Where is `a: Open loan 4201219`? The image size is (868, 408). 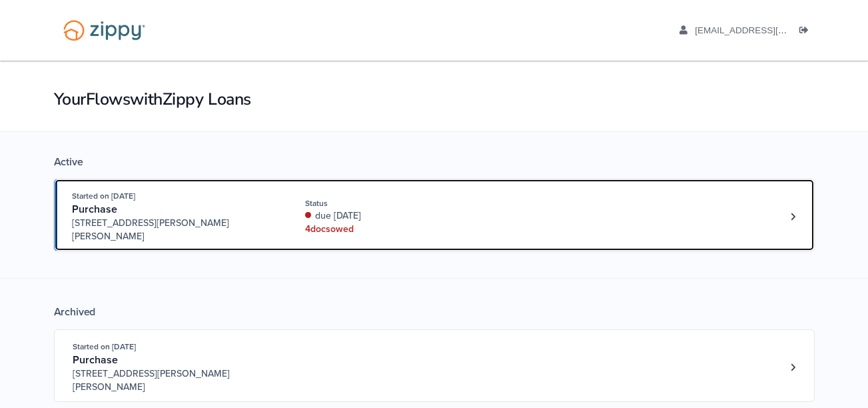
a: Open loan 4201219 is located at coordinates (435, 215).